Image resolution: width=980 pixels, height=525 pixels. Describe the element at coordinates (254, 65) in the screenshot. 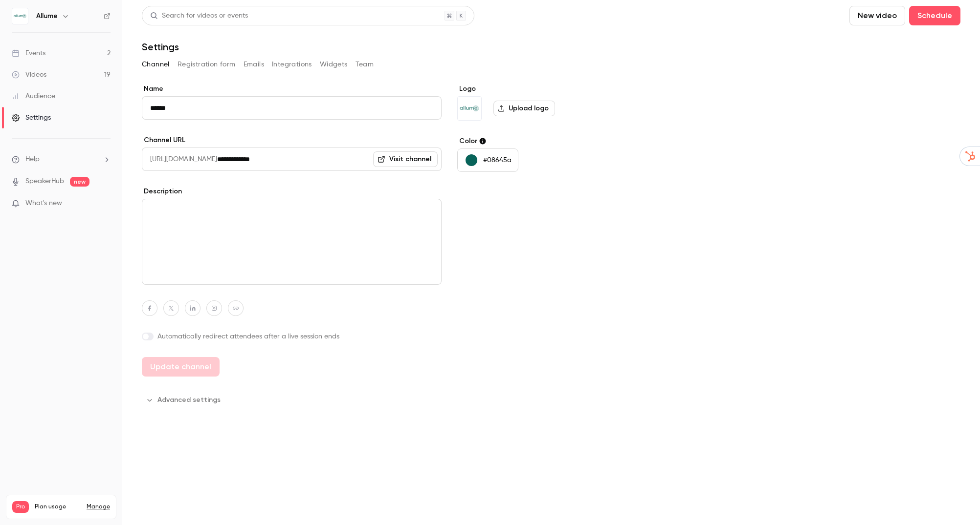

I see `button: Emails` at that location.